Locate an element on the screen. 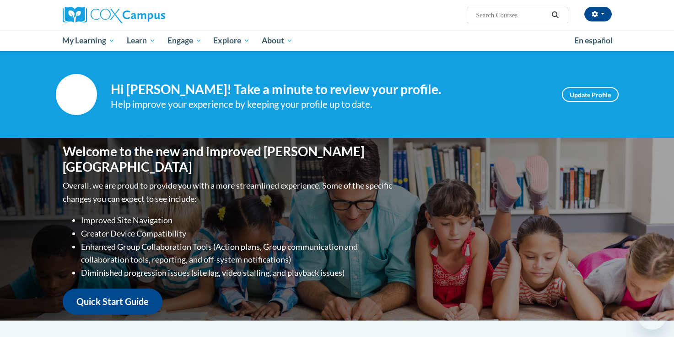 Image resolution: width=674 pixels, height=337 pixels. li: Improved Site Navigation is located at coordinates (237, 220).